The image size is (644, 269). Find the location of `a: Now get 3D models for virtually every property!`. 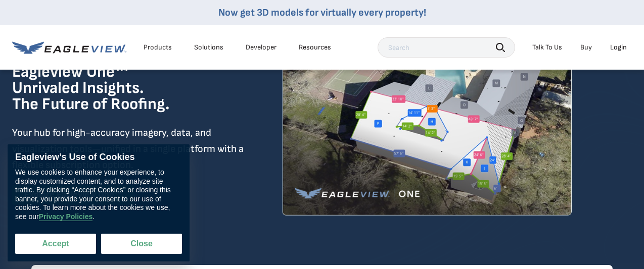

a: Now get 3D models for virtually every property! is located at coordinates (322, 13).